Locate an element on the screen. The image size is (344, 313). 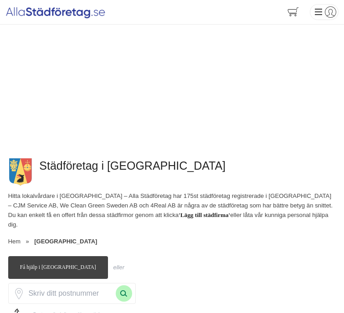
strong: 'Lägg till städfirma' is located at coordinates (204, 215).